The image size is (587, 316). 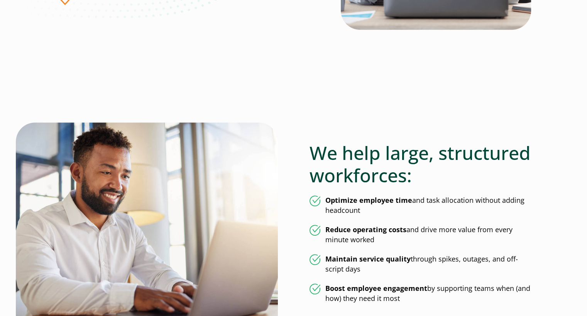 What do you see at coordinates (421, 164) in the screenshot?
I see `h2: We help large, structured workforces:` at bounding box center [421, 164].